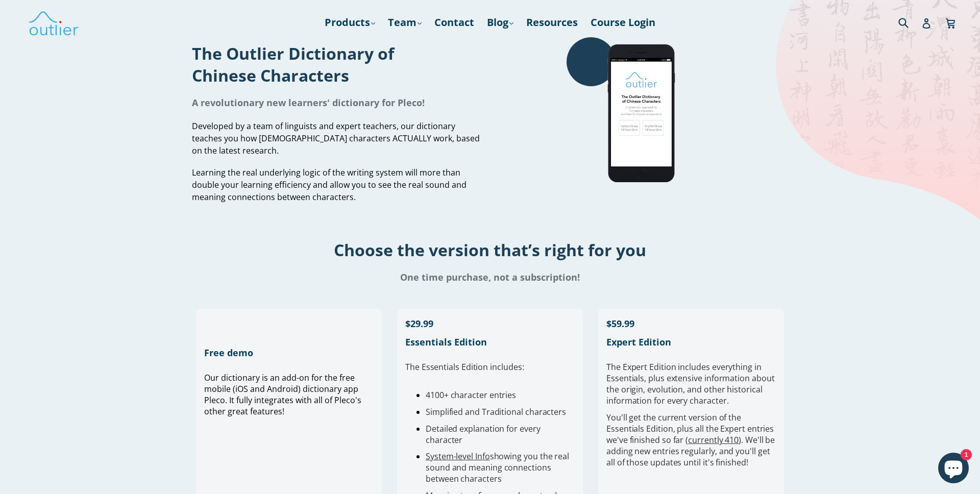 Image resolution: width=980 pixels, height=494 pixels. I want to click on span: verything in Essentials, plus extensive information about the origin, evolution, and other histor..., so click(690, 383).